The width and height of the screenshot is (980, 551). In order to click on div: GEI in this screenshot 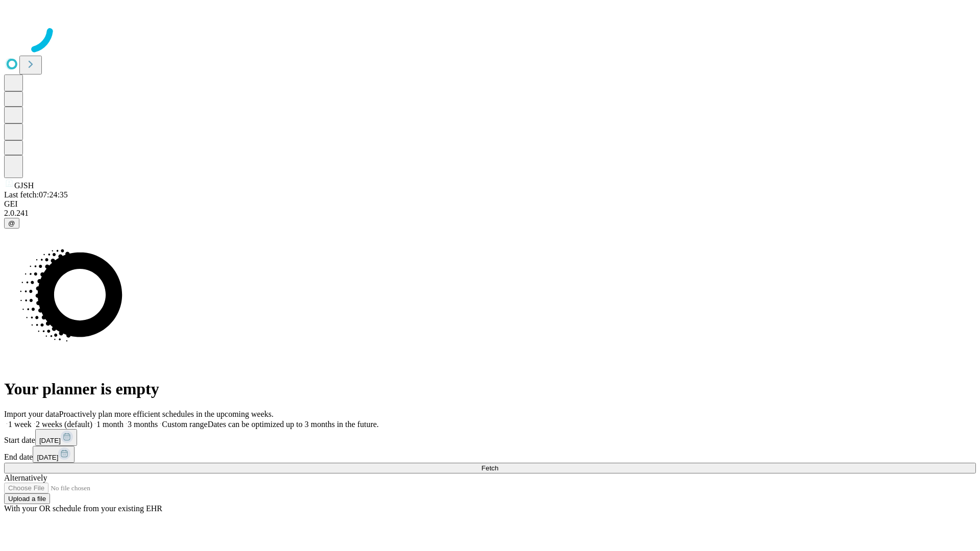, I will do `click(490, 204)`.